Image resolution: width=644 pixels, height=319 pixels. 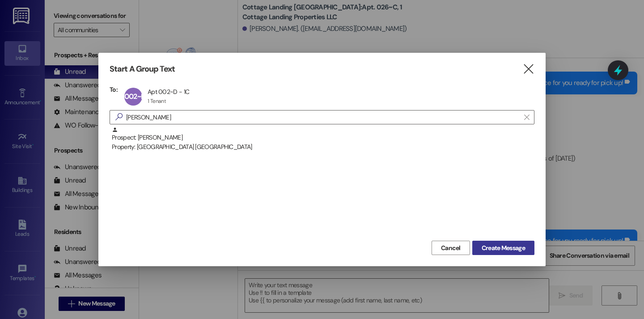 What do you see at coordinates (503, 248) in the screenshot?
I see `span: Create Message` at bounding box center [503, 248].